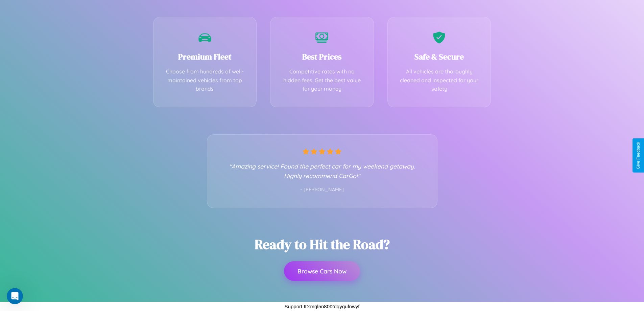 Image resolution: width=644 pixels, height=311 pixels. I want to click on p: Choose from hundreds of well-maintained vehicles from top brands, so click(205, 80).